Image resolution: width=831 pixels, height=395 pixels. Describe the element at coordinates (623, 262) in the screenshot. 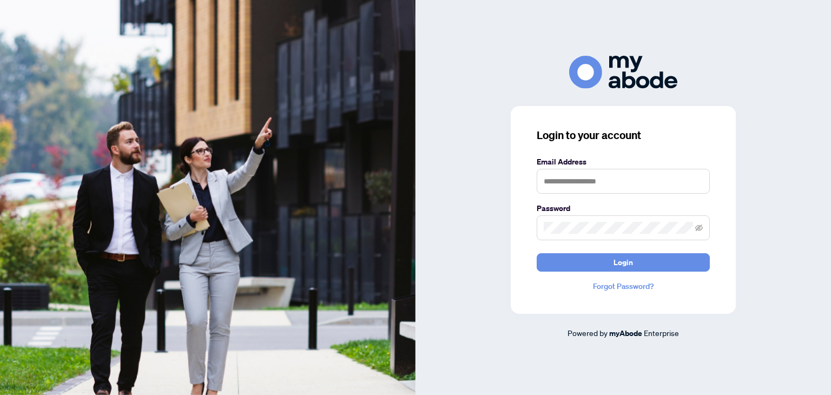

I see `button: Login` at that location.